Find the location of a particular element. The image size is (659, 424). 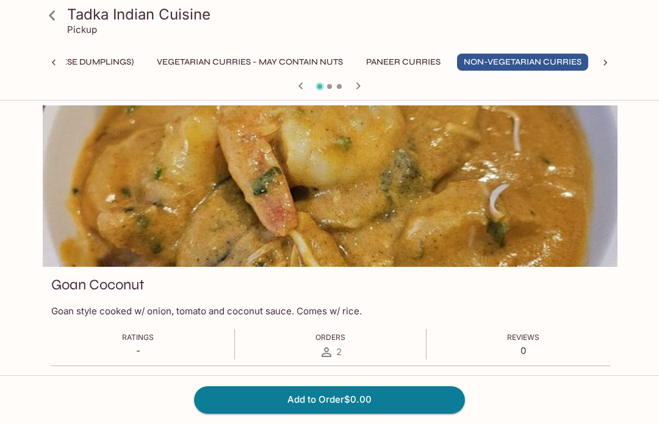

button: Vegetarian Curries - may contain nuts is located at coordinates (249, 62).